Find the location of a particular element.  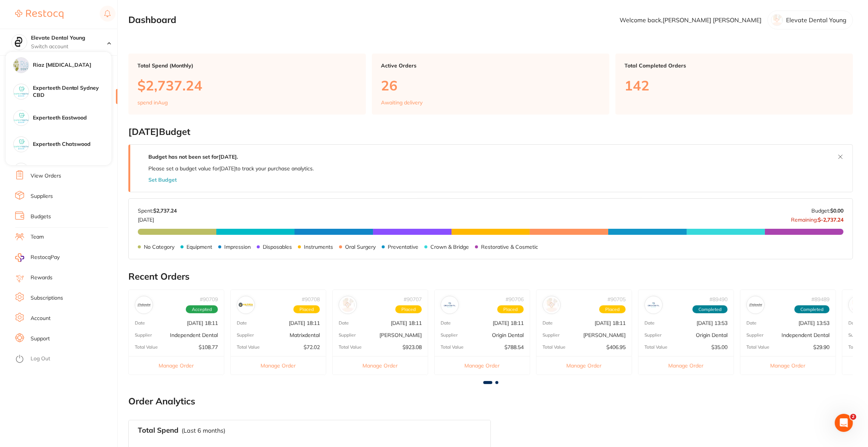

img: Elevate Dental Young is located at coordinates (19, 42).